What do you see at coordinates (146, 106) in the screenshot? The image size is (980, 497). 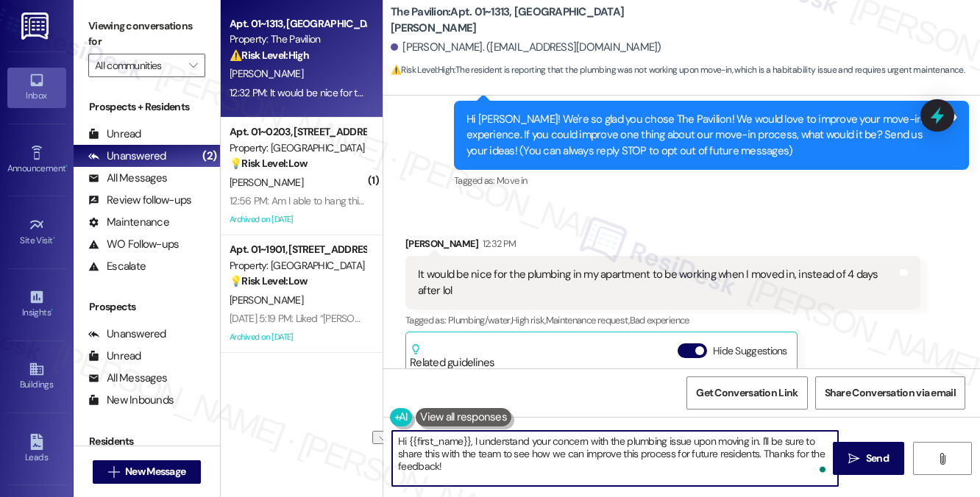 I see `div: Prospects + Residents` at bounding box center [146, 106].